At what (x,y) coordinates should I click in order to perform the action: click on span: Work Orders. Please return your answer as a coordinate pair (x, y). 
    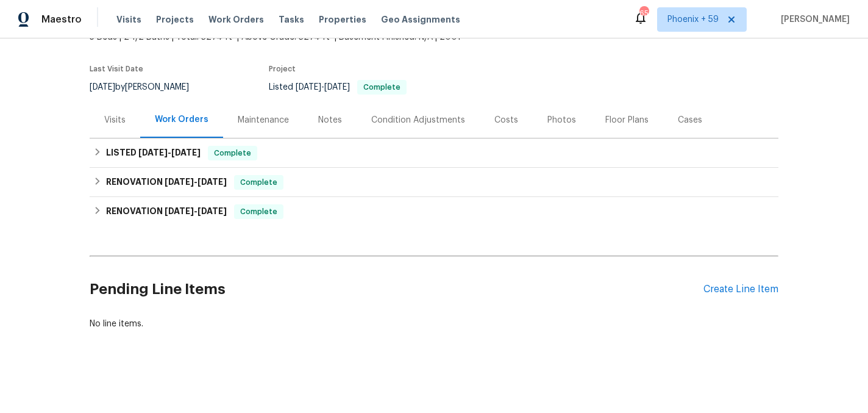
    Looking at the image, I should click on (236, 20).